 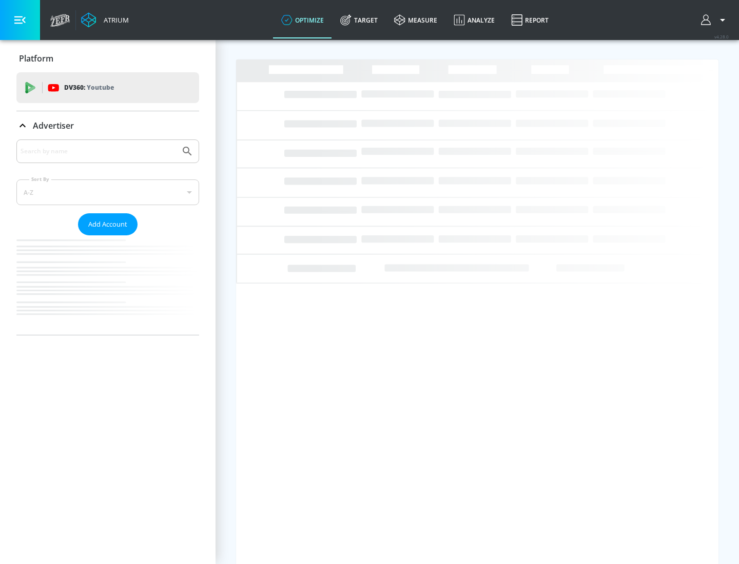 I want to click on div: A-Z, so click(x=108, y=192).